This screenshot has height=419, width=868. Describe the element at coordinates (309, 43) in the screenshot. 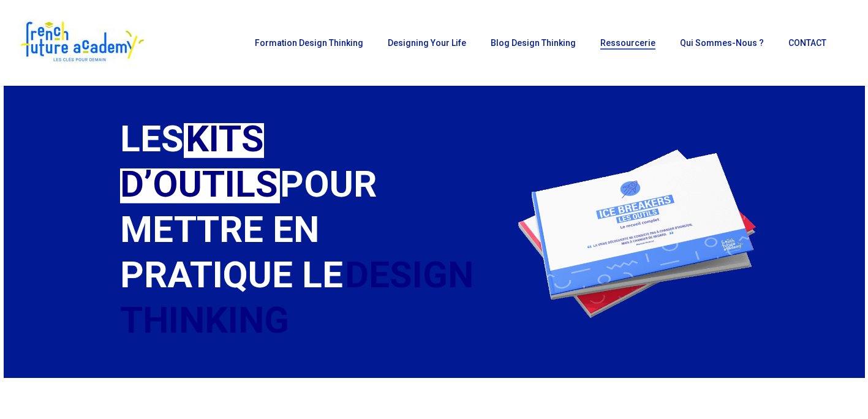

I see `a: Formation Design Thinking` at that location.